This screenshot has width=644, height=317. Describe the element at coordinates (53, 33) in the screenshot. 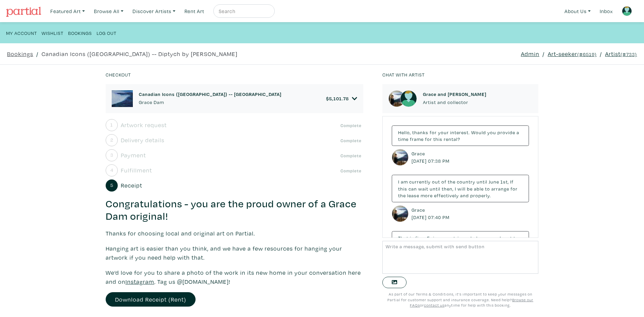

I see `a: Wishlist` at that location.